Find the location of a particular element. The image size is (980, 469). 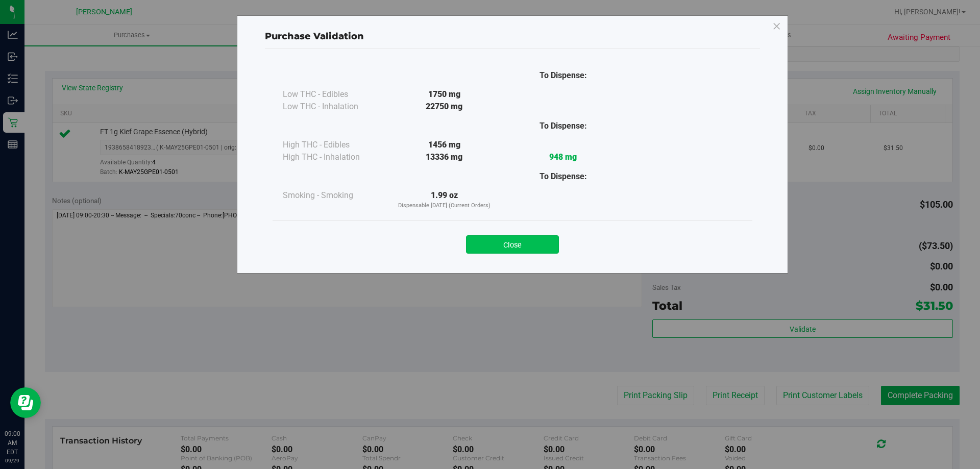

div: 13336 mg is located at coordinates (444, 157).